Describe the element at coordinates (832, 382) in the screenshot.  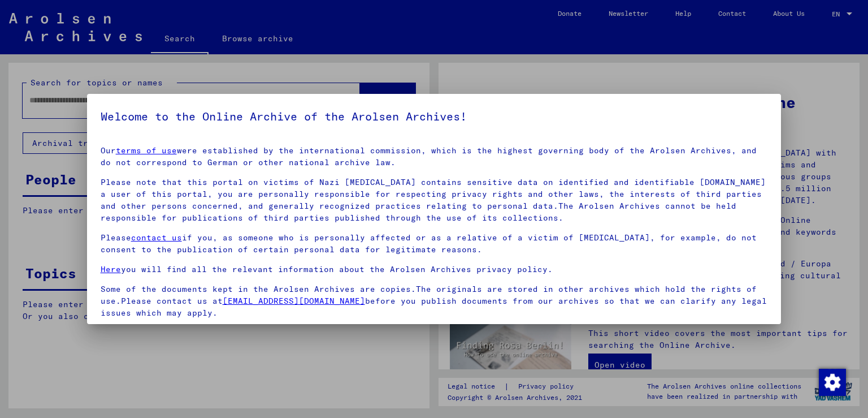
I see `img: Change consent` at that location.